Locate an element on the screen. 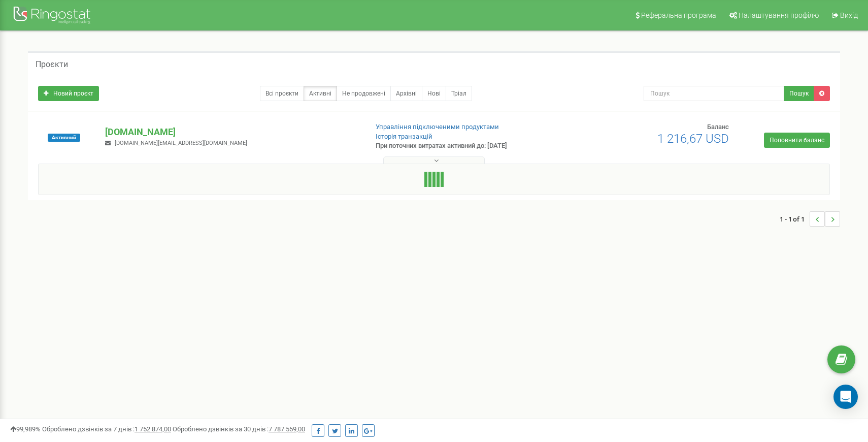  span: Оброблено дзвінків за 7 днів : is located at coordinates (107, 429).